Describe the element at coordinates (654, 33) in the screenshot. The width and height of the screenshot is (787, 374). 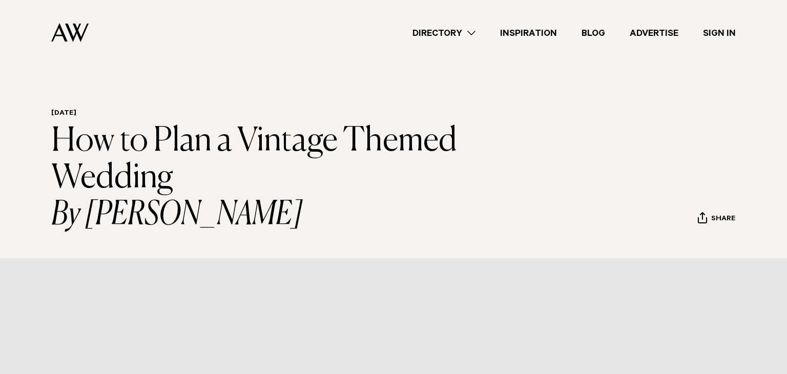
I see `a: Advertise` at that location.